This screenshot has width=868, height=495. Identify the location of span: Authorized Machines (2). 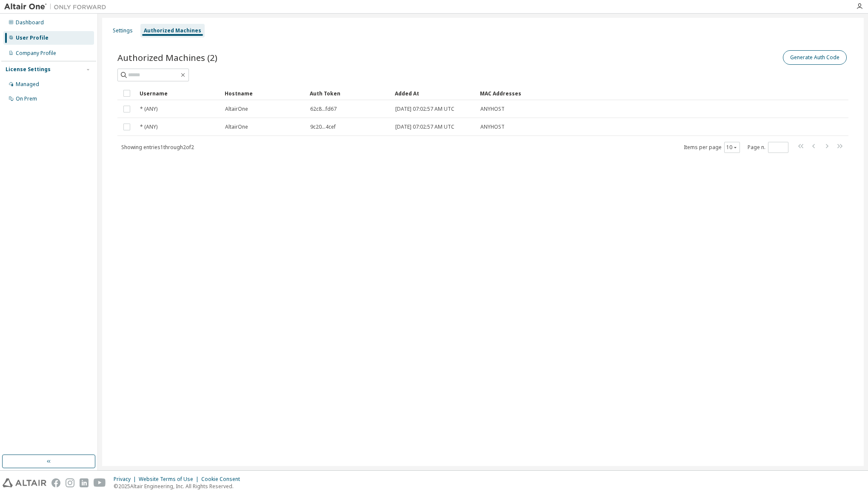
(167, 57).